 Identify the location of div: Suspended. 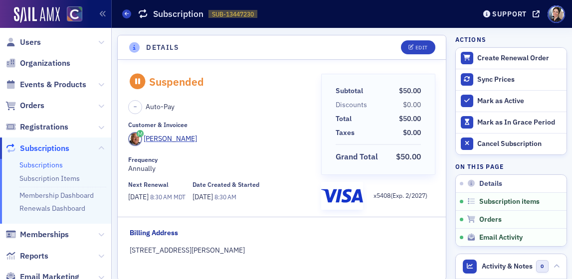
(176, 82).